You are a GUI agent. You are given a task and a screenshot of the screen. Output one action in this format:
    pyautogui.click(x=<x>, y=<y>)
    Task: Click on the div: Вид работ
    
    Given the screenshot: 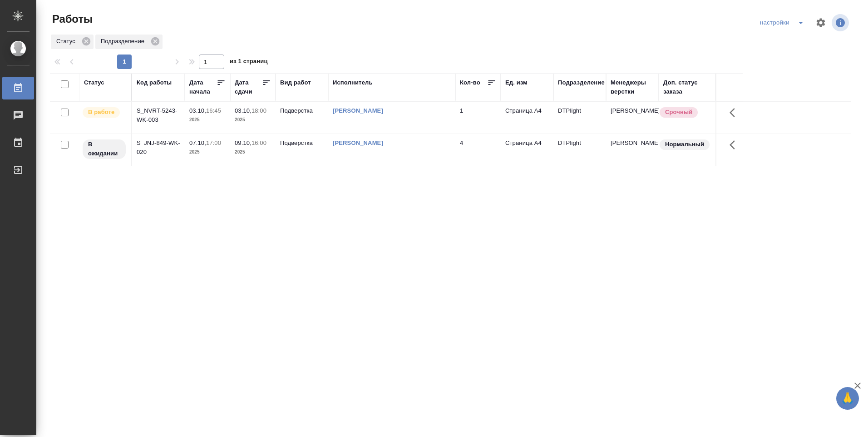 What is the action you would take?
    pyautogui.click(x=295, y=83)
    